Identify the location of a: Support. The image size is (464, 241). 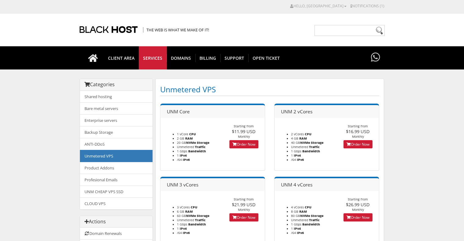
(234, 58).